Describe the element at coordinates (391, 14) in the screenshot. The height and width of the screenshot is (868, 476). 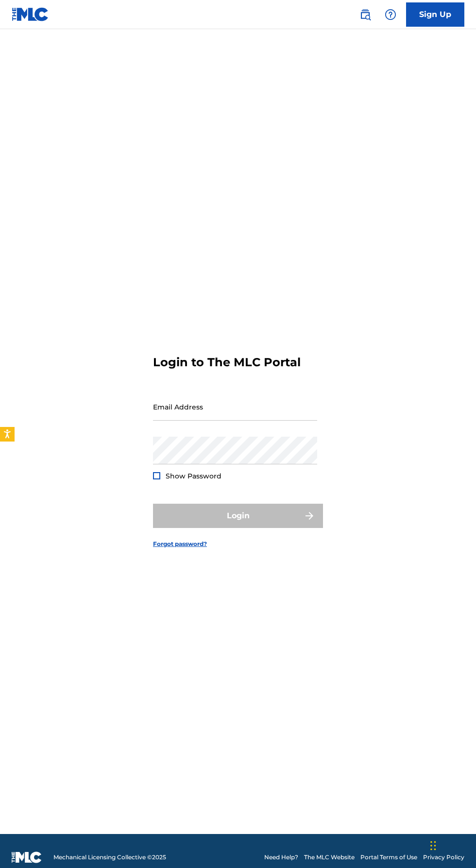
I see `div: Help` at that location.